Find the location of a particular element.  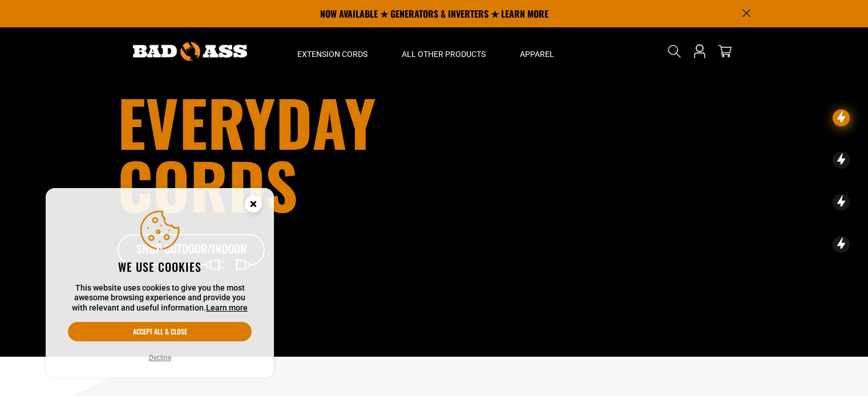

summary: Search is located at coordinates (675, 52).